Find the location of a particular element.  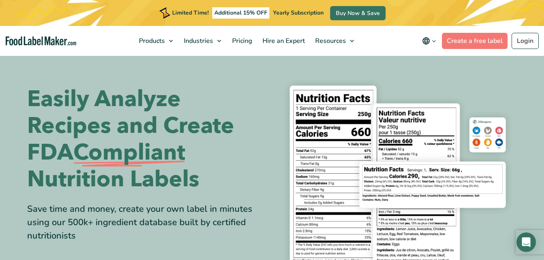

span: Yearly Subscription is located at coordinates (298, 13).